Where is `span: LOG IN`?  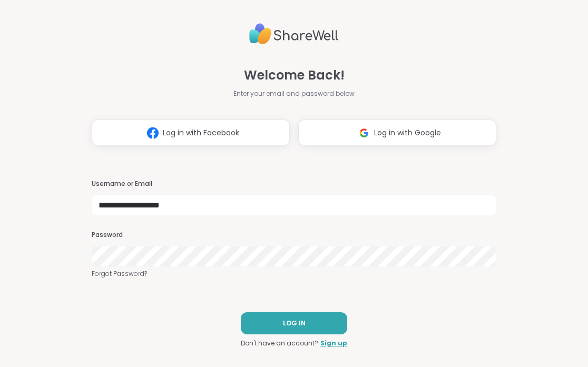 span: LOG IN is located at coordinates (294, 323).